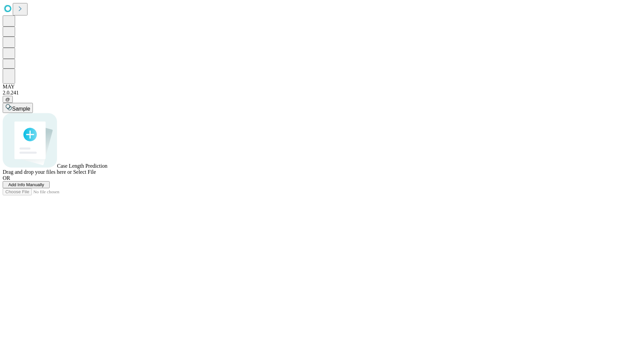 The height and width of the screenshot is (363, 644). What do you see at coordinates (26, 185) in the screenshot?
I see `button: Add Info Manually` at bounding box center [26, 185].